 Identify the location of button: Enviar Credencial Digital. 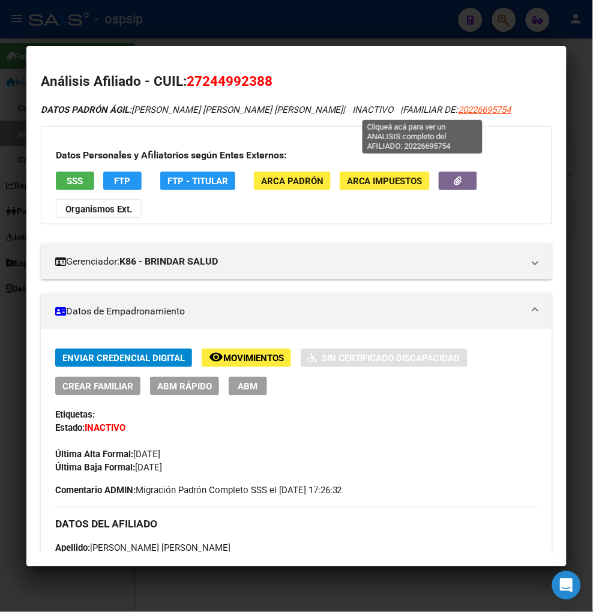
(124, 357).